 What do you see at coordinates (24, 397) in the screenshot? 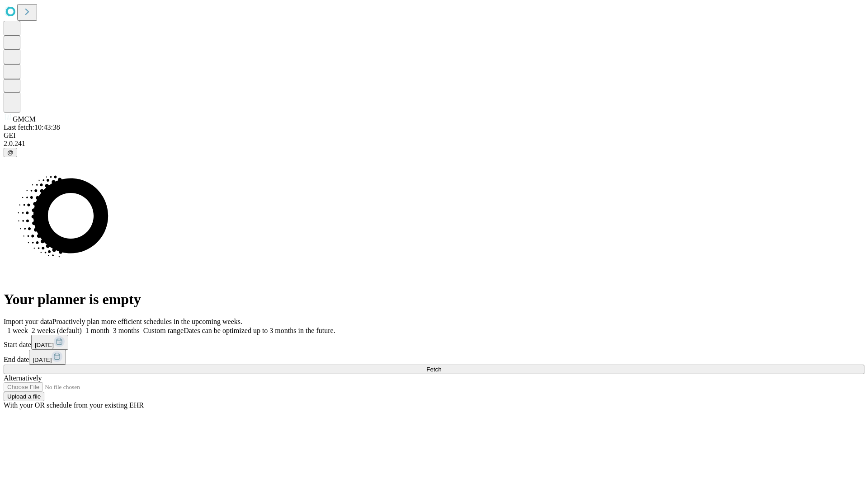
I see `button: Upload a file` at bounding box center [24, 397].